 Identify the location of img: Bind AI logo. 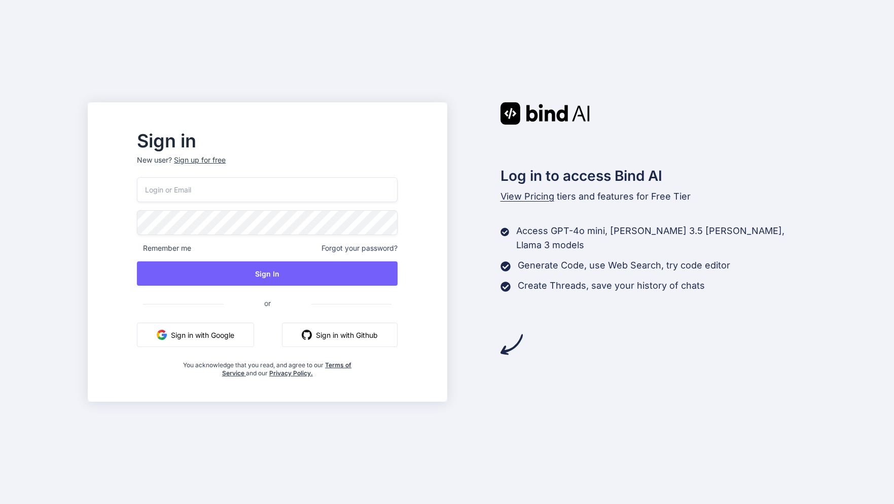
(545, 114).